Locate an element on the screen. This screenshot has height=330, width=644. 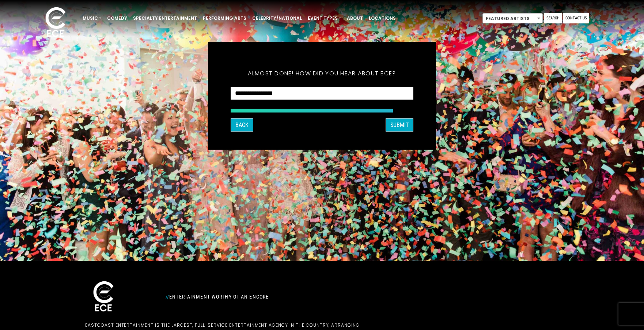
a: Music is located at coordinates (92, 18).